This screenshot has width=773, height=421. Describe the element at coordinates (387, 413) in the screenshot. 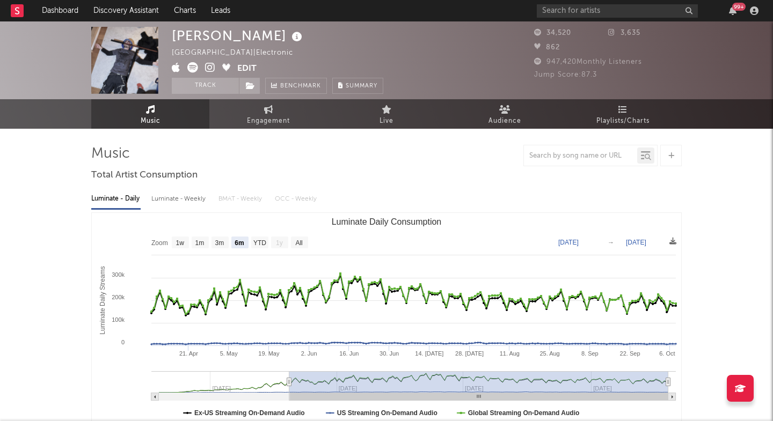

I see `text: US Streaming On-Demand Audio` at that location.